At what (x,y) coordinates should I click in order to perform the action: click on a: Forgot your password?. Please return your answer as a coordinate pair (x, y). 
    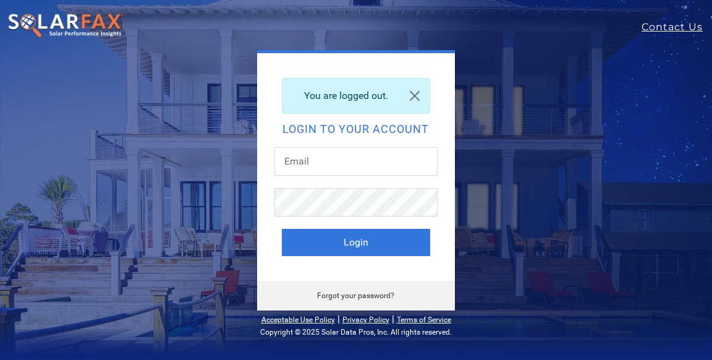
    Looking at the image, I should click on (355, 295).